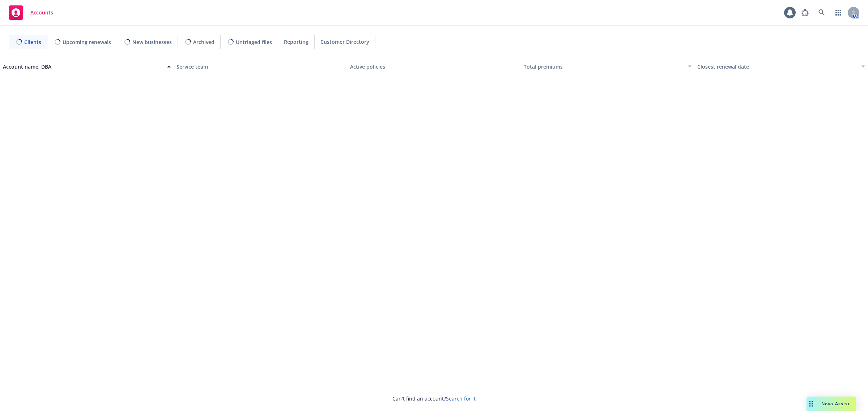 The image size is (868, 411). Describe the element at coordinates (831, 404) in the screenshot. I see `button: Nova Assist` at that location.